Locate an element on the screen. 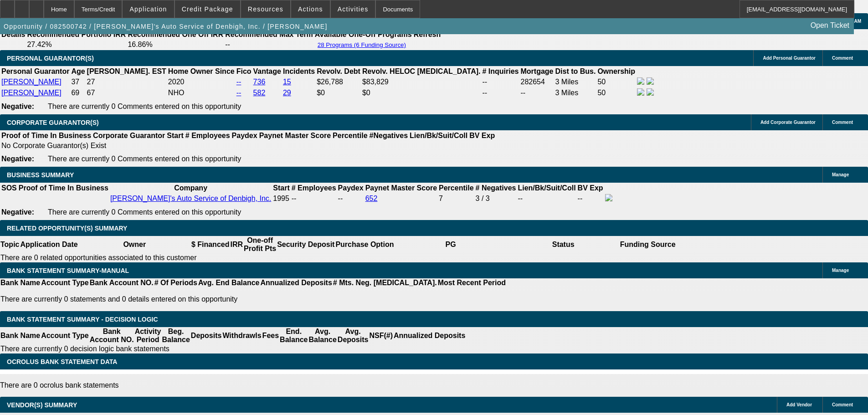  a: 29 is located at coordinates (287, 93).